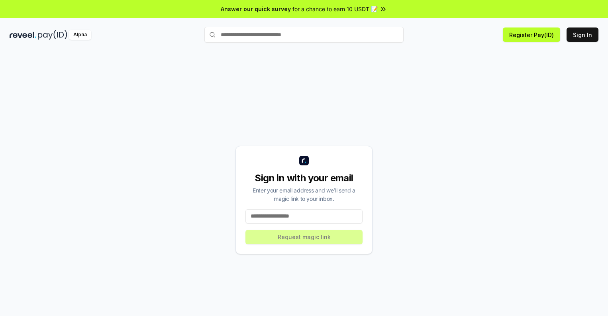 The image size is (608, 316). What do you see at coordinates (304, 161) in the screenshot?
I see `img: logo_small` at bounding box center [304, 161].